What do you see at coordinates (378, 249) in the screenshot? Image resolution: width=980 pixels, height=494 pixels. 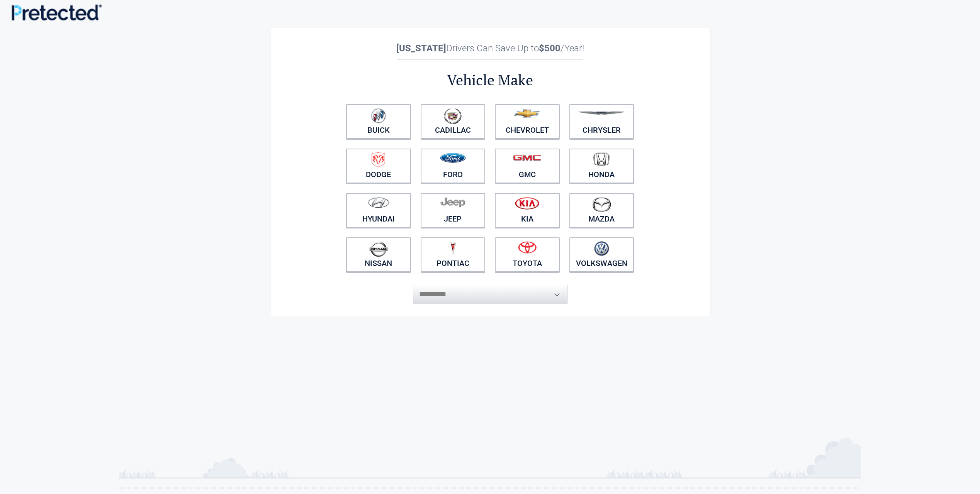 I see `img: nissan` at bounding box center [378, 249].